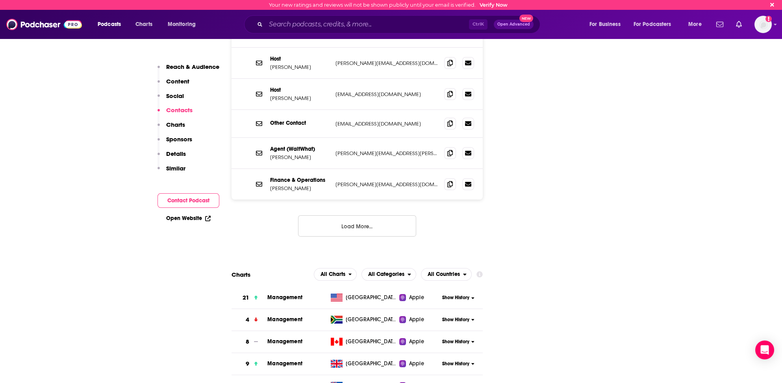 This screenshot has width=782, height=383. Describe the element at coordinates (109, 24) in the screenshot. I see `span: Podcasts` at that location.